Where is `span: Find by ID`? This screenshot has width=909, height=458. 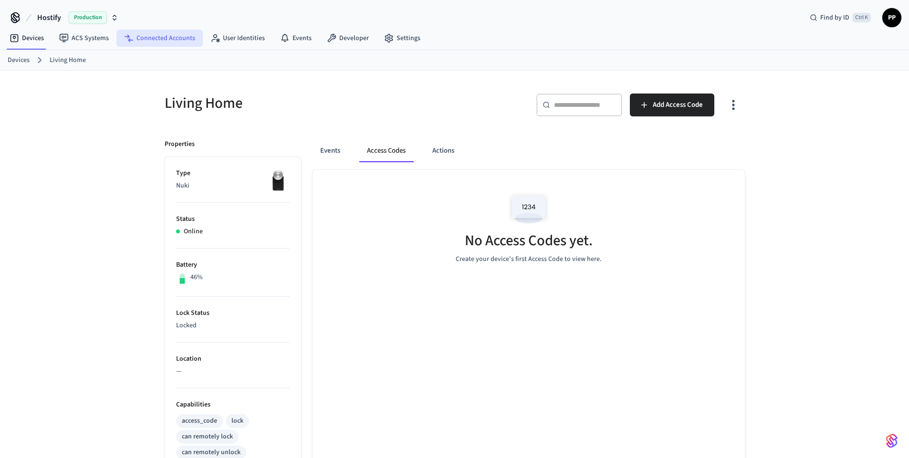
span: Find by ID is located at coordinates (835, 18).